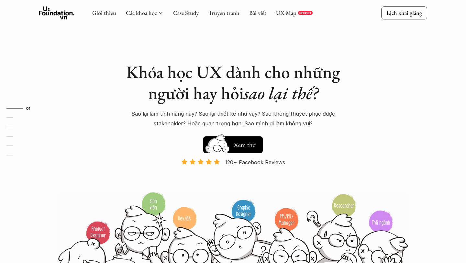  Describe the element at coordinates (404, 13) in the screenshot. I see `a: Lịch khai giảng` at that location.